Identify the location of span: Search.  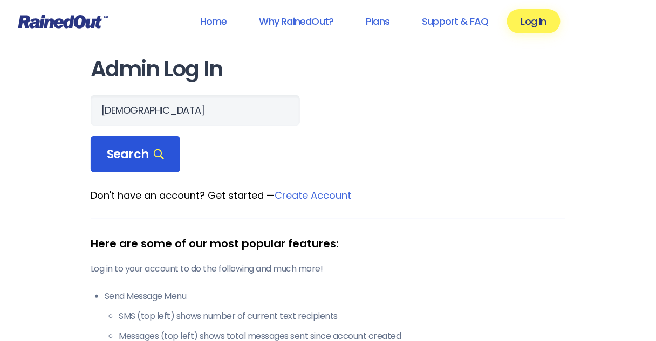
(135, 155).